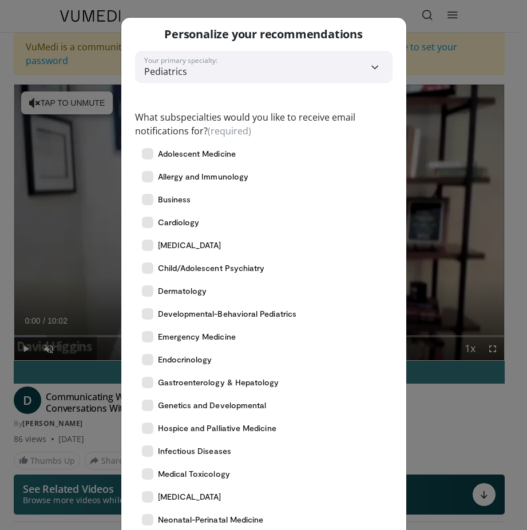  Describe the element at coordinates (227, 314) in the screenshot. I see `span: Developmental-Behavioral Pediatrics` at that location.